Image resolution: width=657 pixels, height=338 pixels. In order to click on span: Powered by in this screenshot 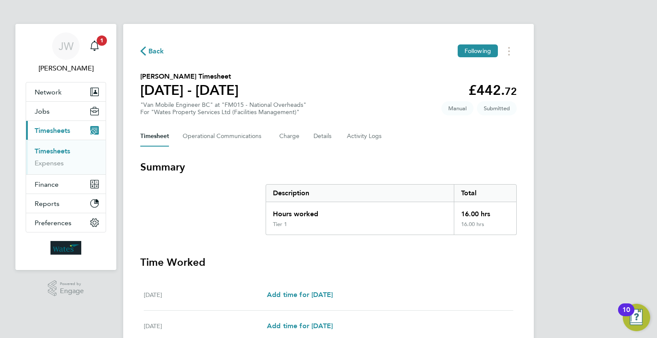, I will do `click(72, 284)`.